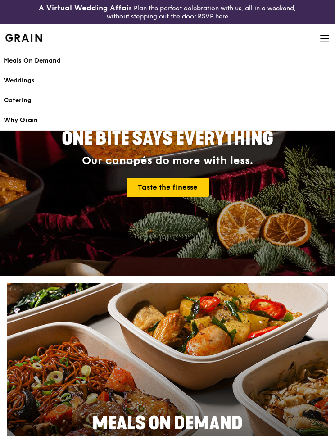 The width and height of the screenshot is (335, 436). I want to click on span: Meals On Demand, so click(167, 423).